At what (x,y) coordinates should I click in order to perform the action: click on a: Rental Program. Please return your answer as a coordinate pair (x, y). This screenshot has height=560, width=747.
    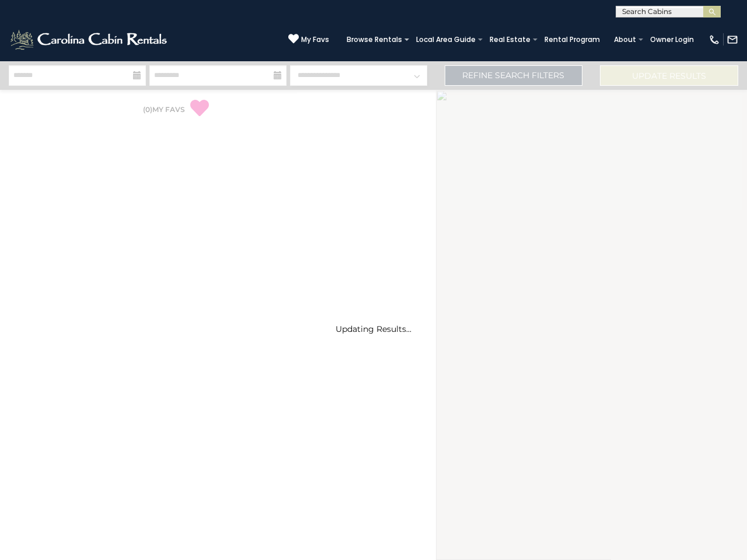
    Looking at the image, I should click on (571, 40).